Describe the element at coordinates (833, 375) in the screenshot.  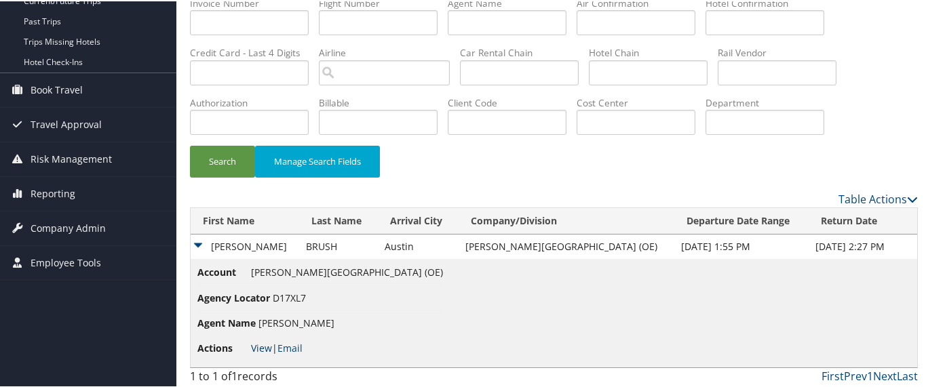
I see `a: First` at that location.